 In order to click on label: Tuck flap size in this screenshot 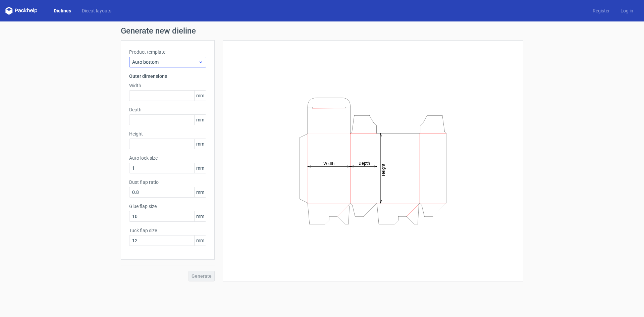, I will do `click(167, 230)`.